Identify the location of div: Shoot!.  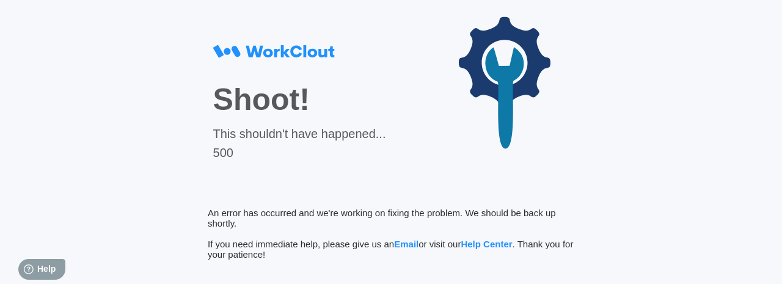
(300, 100).